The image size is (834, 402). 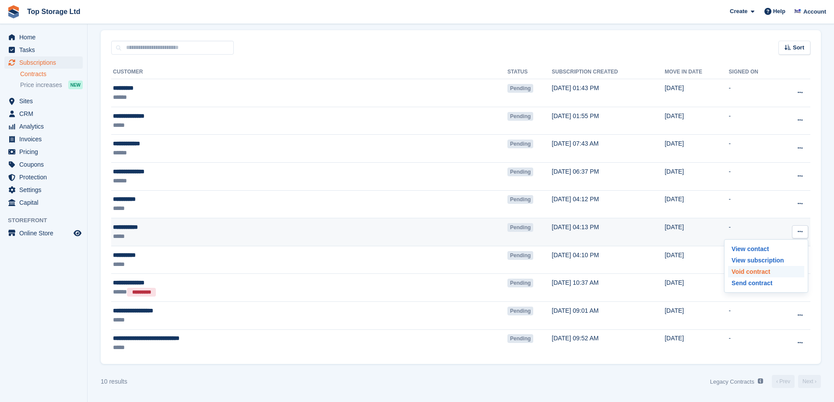 I want to click on a: View subscription, so click(x=766, y=260).